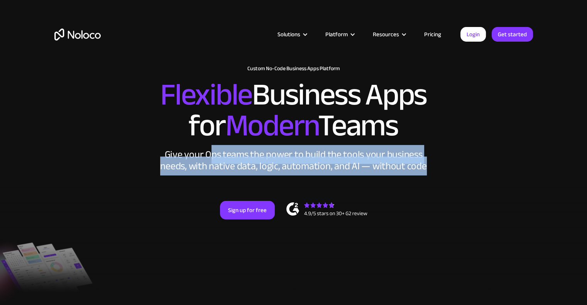  I want to click on a: home, so click(78, 34).